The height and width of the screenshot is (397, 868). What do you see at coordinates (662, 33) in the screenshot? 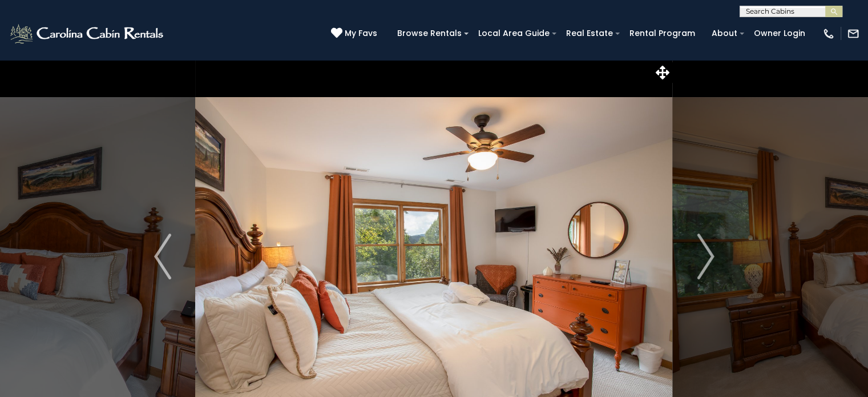
I see `a: Rental Program` at bounding box center [662, 33].